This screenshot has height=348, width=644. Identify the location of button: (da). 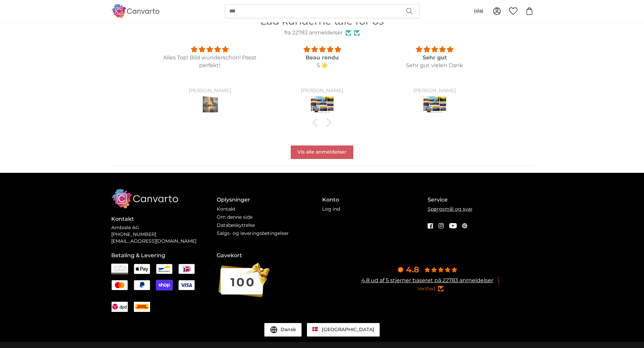
(479, 11).